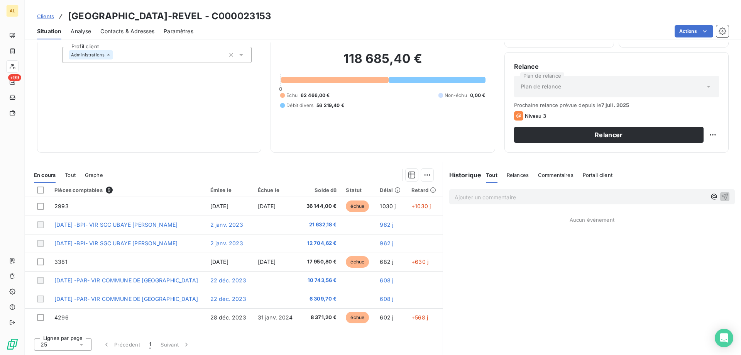  What do you see at coordinates (421, 206) in the screenshot?
I see `span: +1030 j` at bounding box center [421, 206].